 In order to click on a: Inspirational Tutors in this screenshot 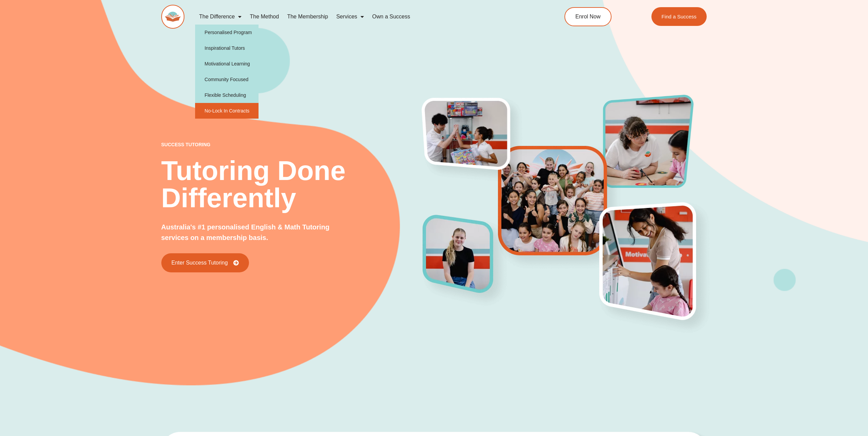, I will do `click(227, 48)`.